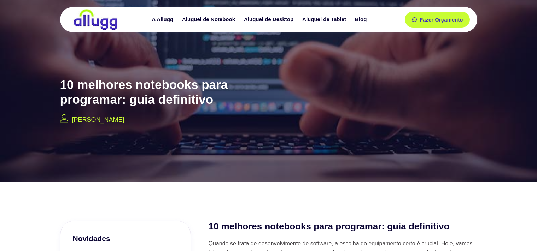 Image resolution: width=537 pixels, height=251 pixels. What do you see at coordinates (325, 19) in the screenshot?
I see `a: Aluguel de Tablet` at bounding box center [325, 19].